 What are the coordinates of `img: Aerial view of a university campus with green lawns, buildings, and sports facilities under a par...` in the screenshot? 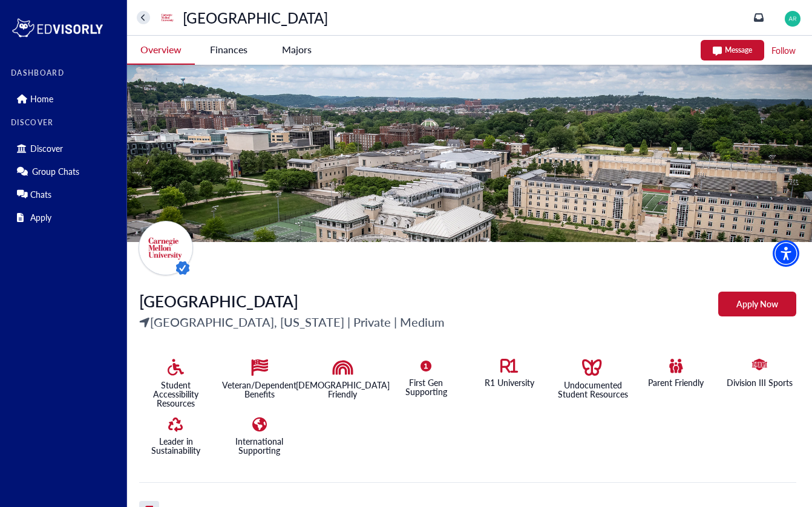 It's located at (470, 153).